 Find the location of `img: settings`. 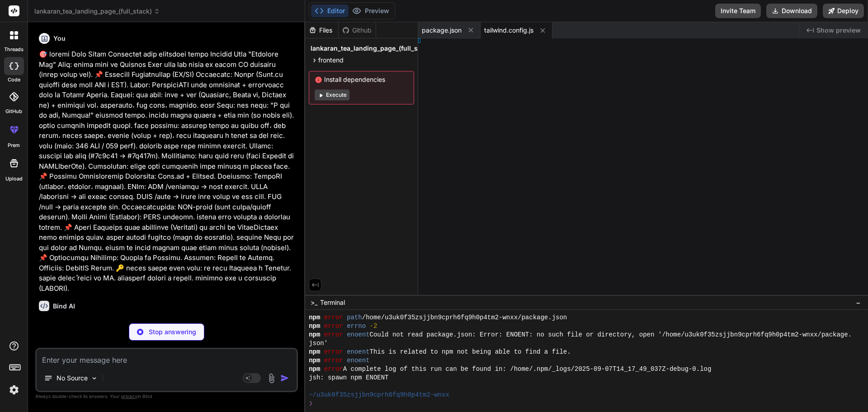

img: settings is located at coordinates (14, 390).